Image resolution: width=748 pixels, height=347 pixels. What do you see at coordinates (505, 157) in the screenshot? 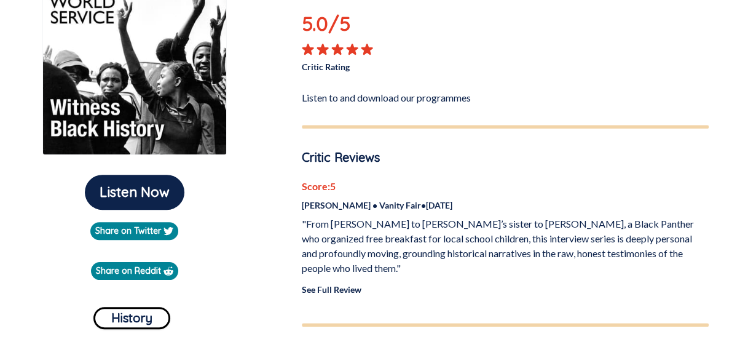
I see `p: Critic Reviews` at bounding box center [505, 157].